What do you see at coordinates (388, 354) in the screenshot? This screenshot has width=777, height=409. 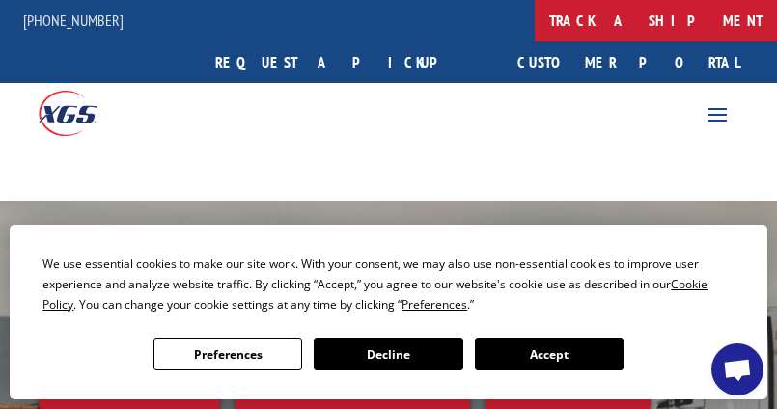 I see `button: Decline` at bounding box center [388, 354].